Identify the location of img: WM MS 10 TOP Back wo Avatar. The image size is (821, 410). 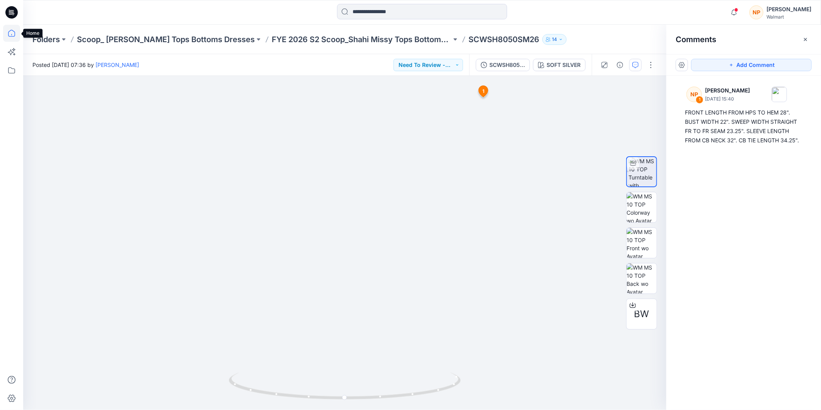
(641, 278).